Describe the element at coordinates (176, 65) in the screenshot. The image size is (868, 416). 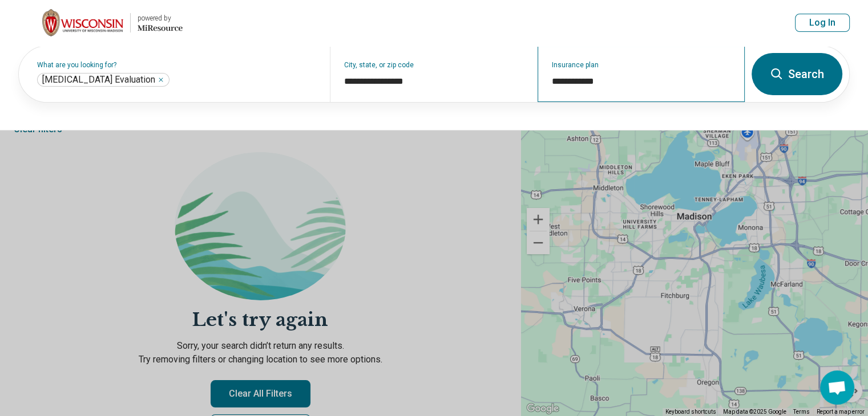
I see `label: What are you looking for?` at that location.